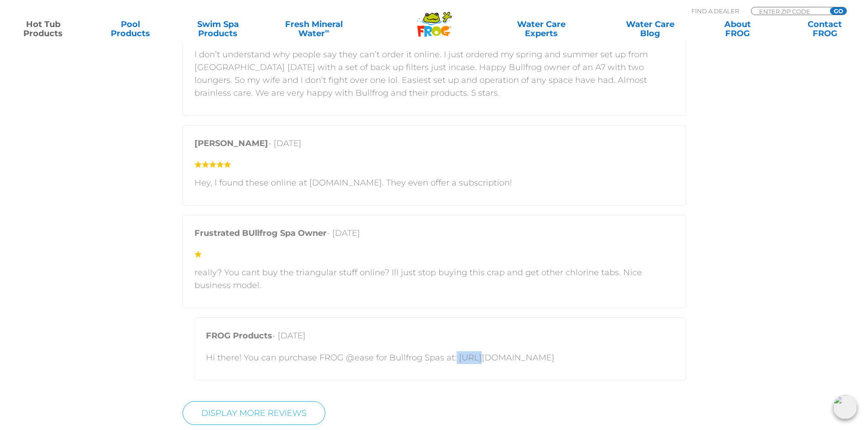 The height and width of the screenshot is (430, 868). What do you see at coordinates (838, 11) in the screenshot?
I see `input: GO` at bounding box center [838, 11].